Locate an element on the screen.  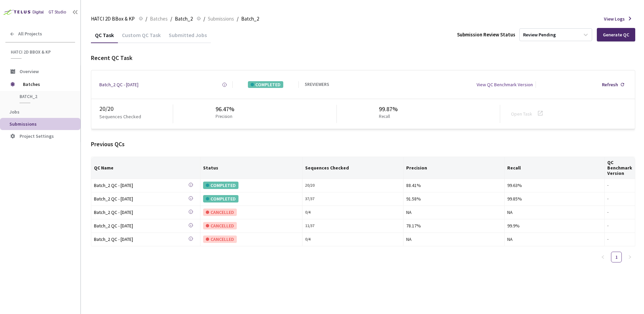
div: 99.63% is located at coordinates (555, 186).